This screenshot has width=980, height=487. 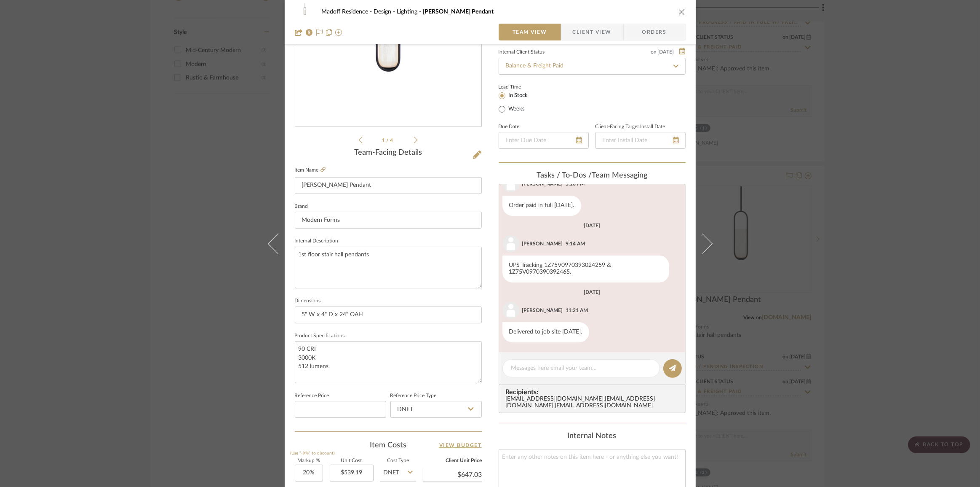 What do you see at coordinates (461, 445) in the screenshot?
I see `a: View Budget` at bounding box center [461, 445].